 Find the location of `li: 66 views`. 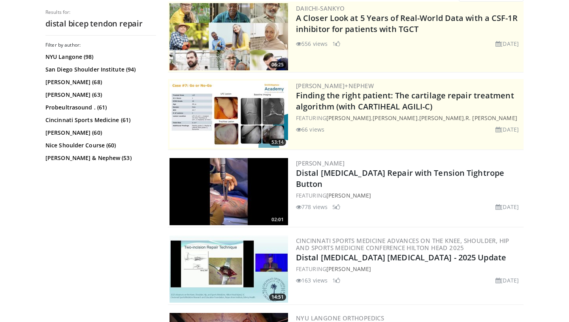

li: 66 views is located at coordinates (310, 129).